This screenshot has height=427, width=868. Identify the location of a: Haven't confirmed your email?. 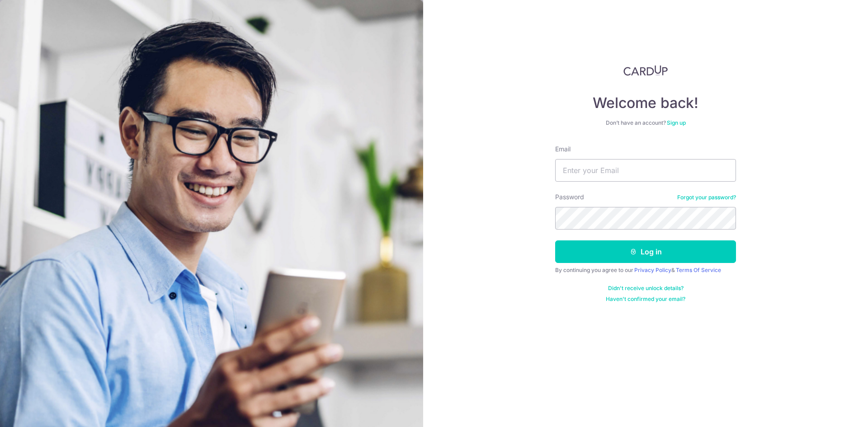
(646, 300).